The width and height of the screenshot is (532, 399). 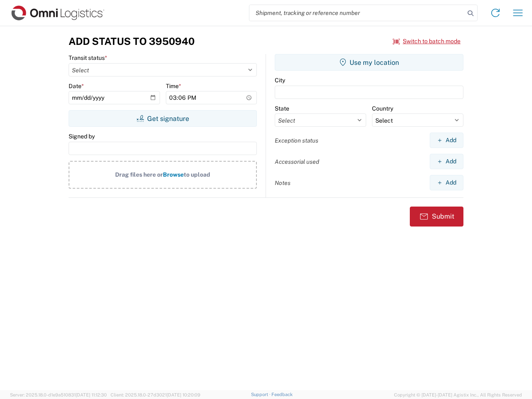 What do you see at coordinates (426, 41) in the screenshot?
I see `button: Switch to batch mode` at bounding box center [426, 41].